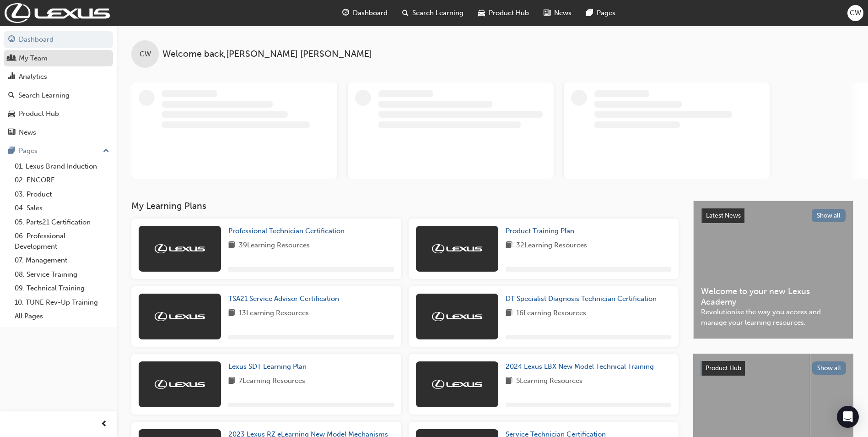 The width and height of the screenshot is (868, 437). Describe the element at coordinates (59, 39) in the screenshot. I see `a: Dashboard` at that location.